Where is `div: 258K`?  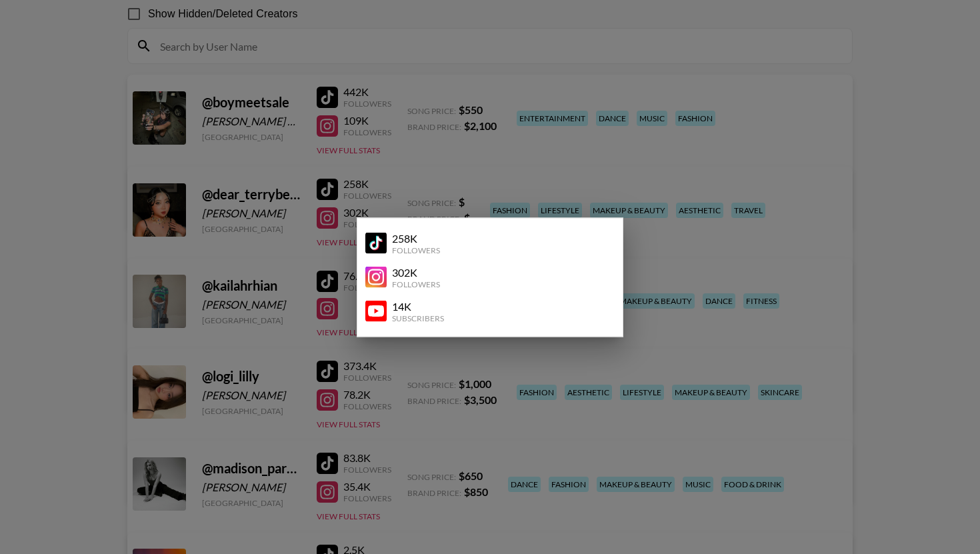
div: 258K is located at coordinates (416, 238).